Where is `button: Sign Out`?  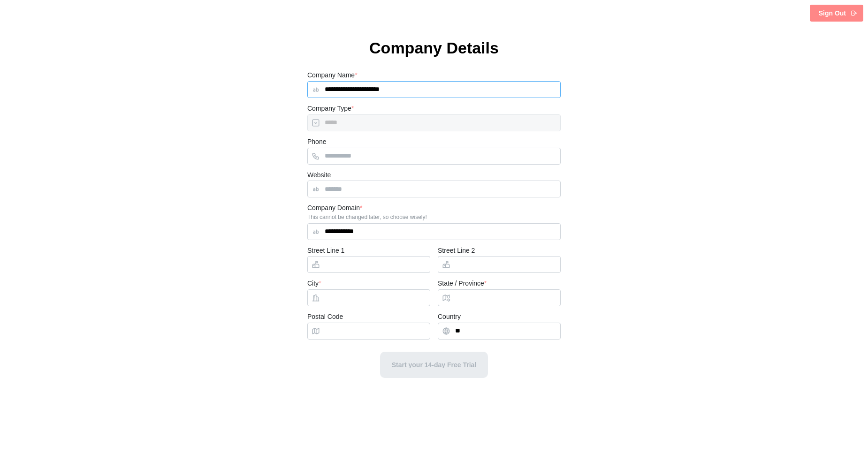
button: Sign Out is located at coordinates (837, 13).